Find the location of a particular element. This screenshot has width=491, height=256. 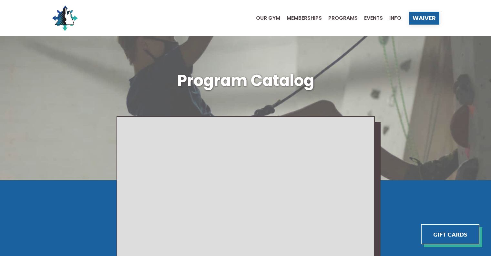

a: Info is located at coordinates (392, 18).